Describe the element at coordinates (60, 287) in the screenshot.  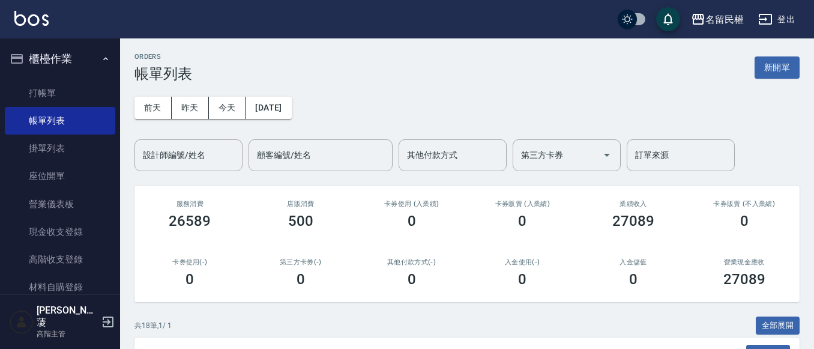
I see `a: 材料自購登錄` at that location.